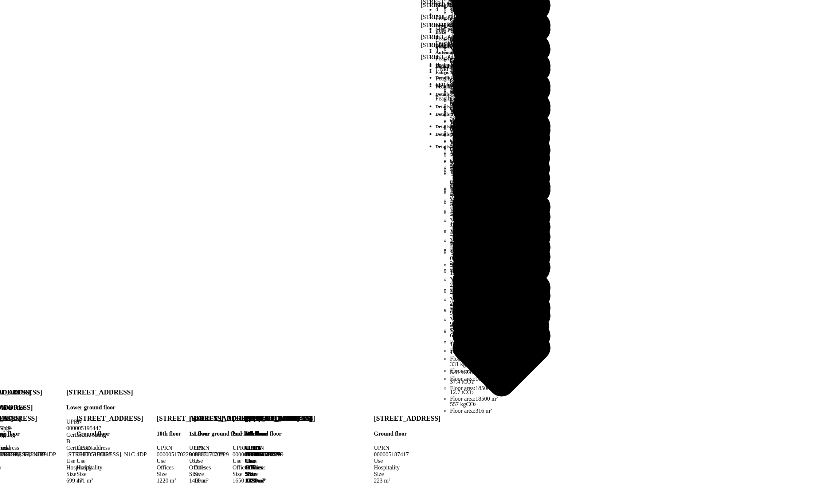  What do you see at coordinates (282, 481) in the screenshot?
I see `div: 480 m²` at bounding box center [282, 481].